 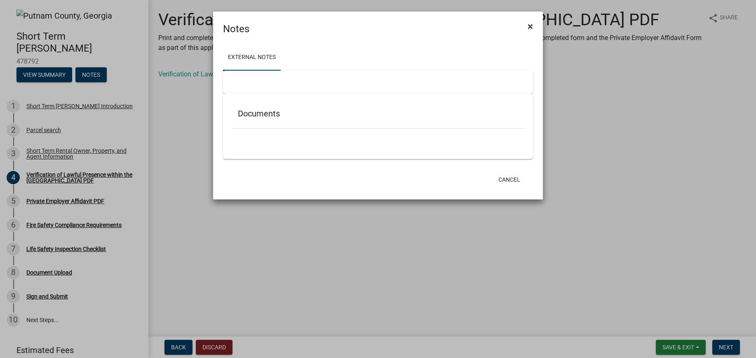 I want to click on h5: Documents, so click(x=378, y=113).